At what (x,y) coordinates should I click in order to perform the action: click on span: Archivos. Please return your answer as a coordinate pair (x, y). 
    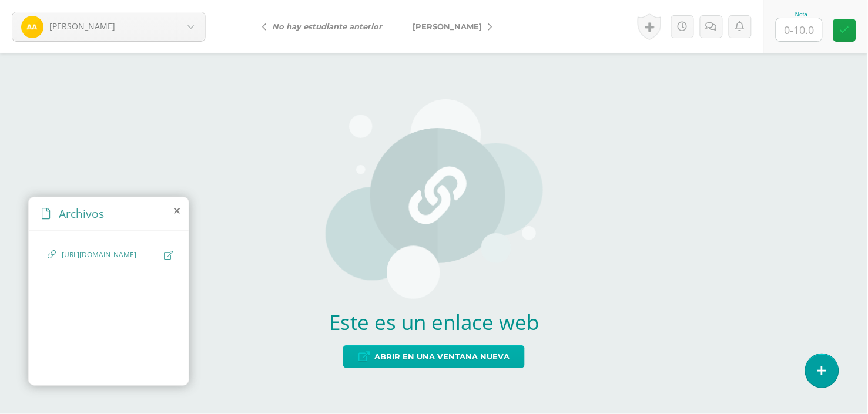
    Looking at the image, I should click on (81, 213).